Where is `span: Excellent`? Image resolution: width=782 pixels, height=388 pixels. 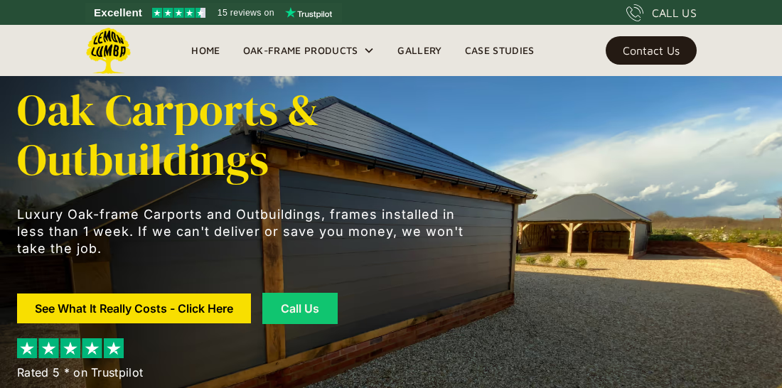
span: Excellent is located at coordinates (118, 13).